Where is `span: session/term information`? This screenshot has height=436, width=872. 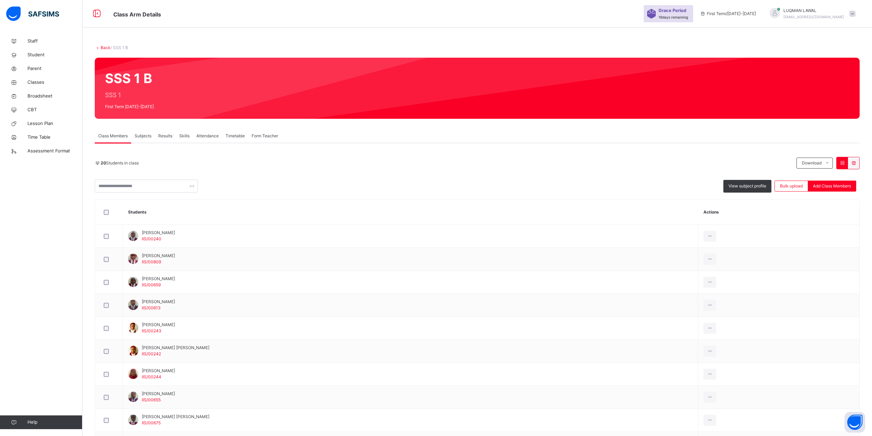
span: session/term information is located at coordinates (728, 14).